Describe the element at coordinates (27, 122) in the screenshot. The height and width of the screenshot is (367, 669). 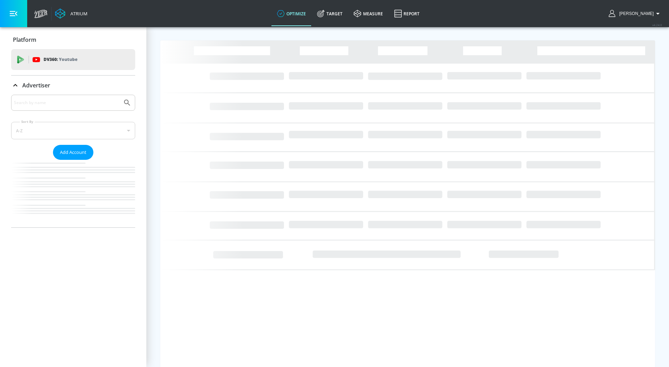
I see `label: Sort By` at that location.